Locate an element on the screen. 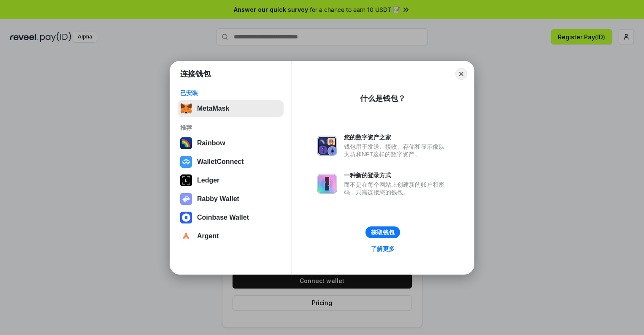 This screenshot has height=335, width=644. div: 钱包用于发送、接收、存储和显示像以太坊和NFT这样的数字资产。 is located at coordinates (396, 150).